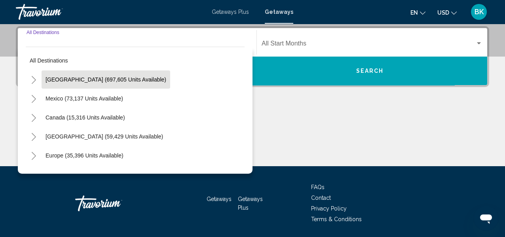 The height and width of the screenshot is (237, 505). Describe the element at coordinates (34, 118) in the screenshot. I see `button: Toggle Canada (15,316 units available)` at that location.